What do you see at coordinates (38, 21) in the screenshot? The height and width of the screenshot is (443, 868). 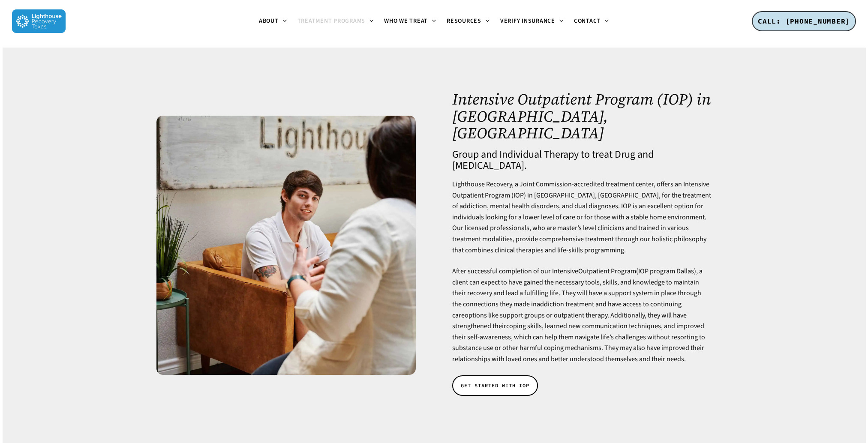 I see `img: Lighthouse Recovery Texas` at bounding box center [38, 21].